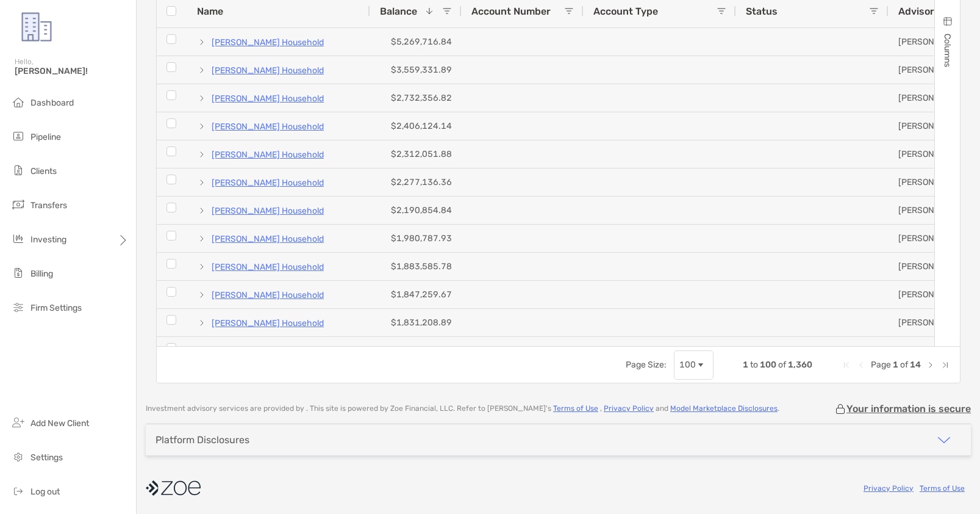  Describe the element at coordinates (44, 171) in the screenshot. I see `span: Clients` at that location.